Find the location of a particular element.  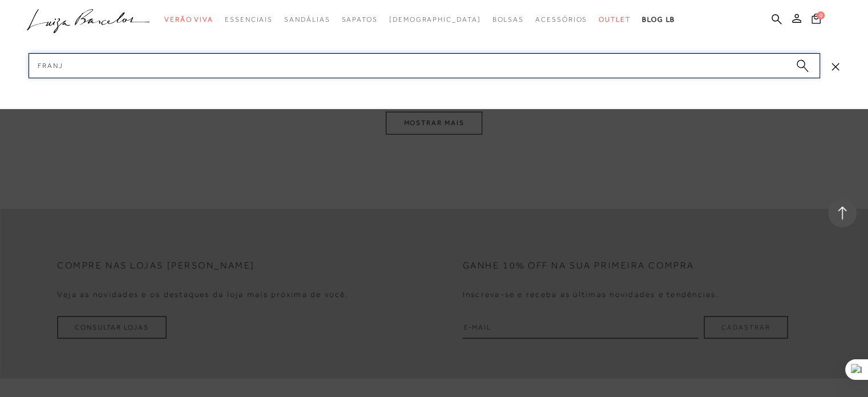

a: BLOG LB is located at coordinates (659, 20).